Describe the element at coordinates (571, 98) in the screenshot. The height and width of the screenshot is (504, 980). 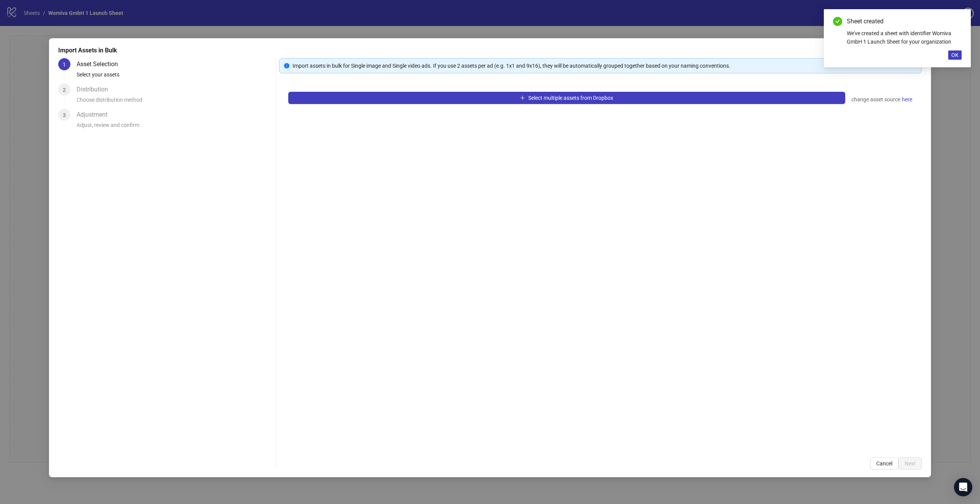
I see `span: Select multiple assets from Dropbox` at that location.